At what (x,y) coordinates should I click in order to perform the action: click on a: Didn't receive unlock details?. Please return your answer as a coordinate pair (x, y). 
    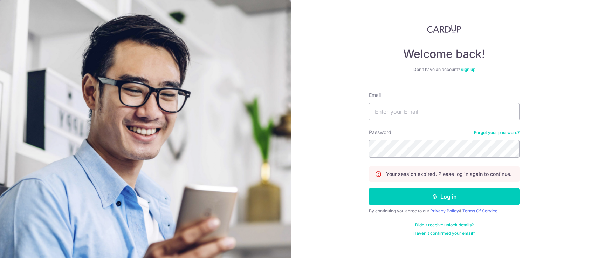
    Looking at the image, I should click on (444, 225).